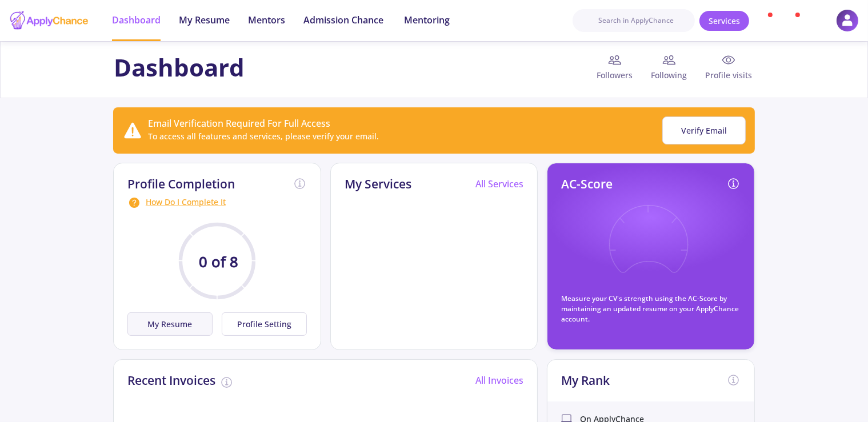 Image resolution: width=868 pixels, height=422 pixels. What do you see at coordinates (171, 380) in the screenshot?
I see `h2: Recent Invoices` at bounding box center [171, 380].